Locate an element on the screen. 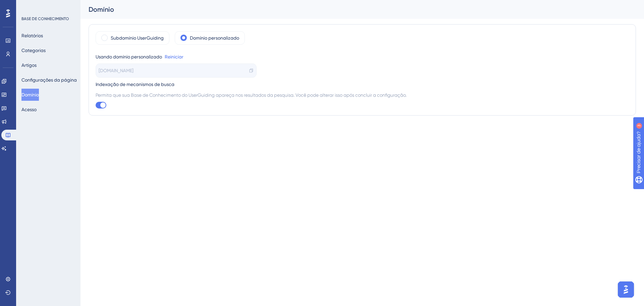  button: Domínio is located at coordinates (30, 95).